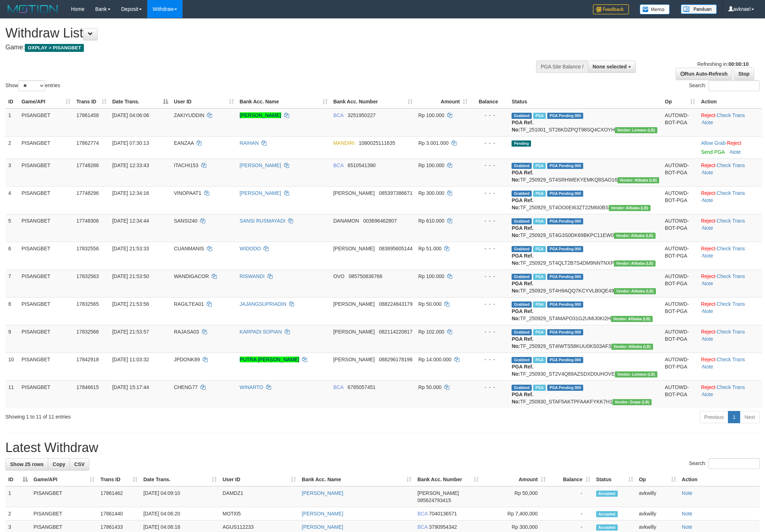 The height and width of the screenshot is (532, 765). Describe the element at coordinates (585, 366) in the screenshot. I see `td: TF_250930_ST2V4Q89AZSDXD0UHOVE` at that location.